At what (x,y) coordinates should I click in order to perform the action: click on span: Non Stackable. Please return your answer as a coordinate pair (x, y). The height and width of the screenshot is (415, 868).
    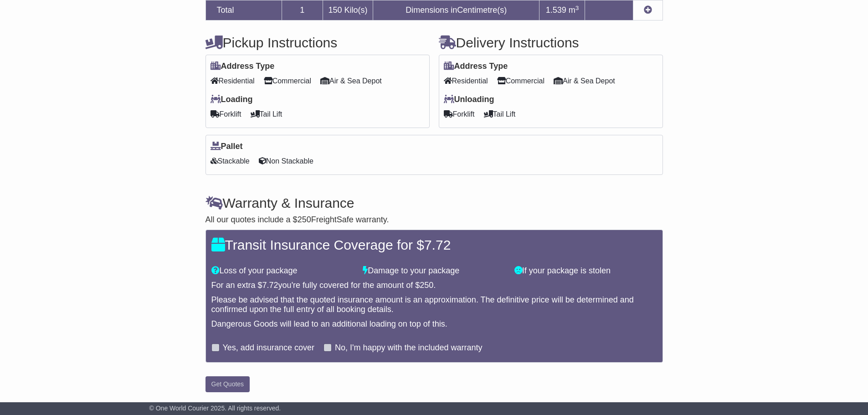
    Looking at the image, I should click on (286, 160).